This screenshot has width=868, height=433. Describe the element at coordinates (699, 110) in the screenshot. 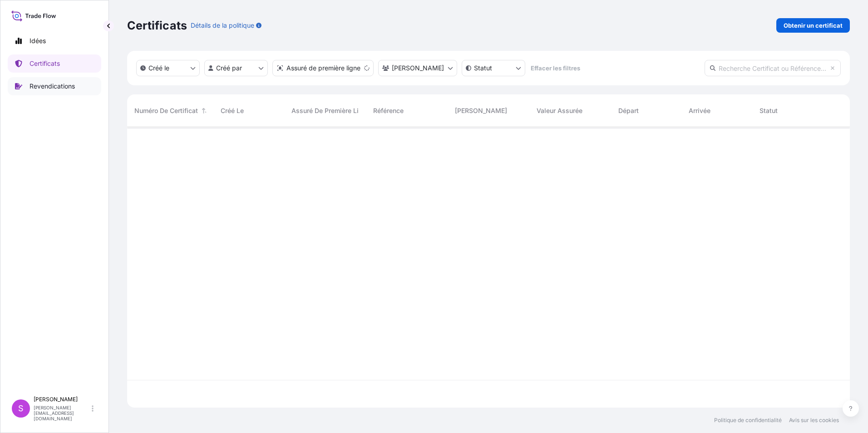

I see `span: Arrivée` at that location.